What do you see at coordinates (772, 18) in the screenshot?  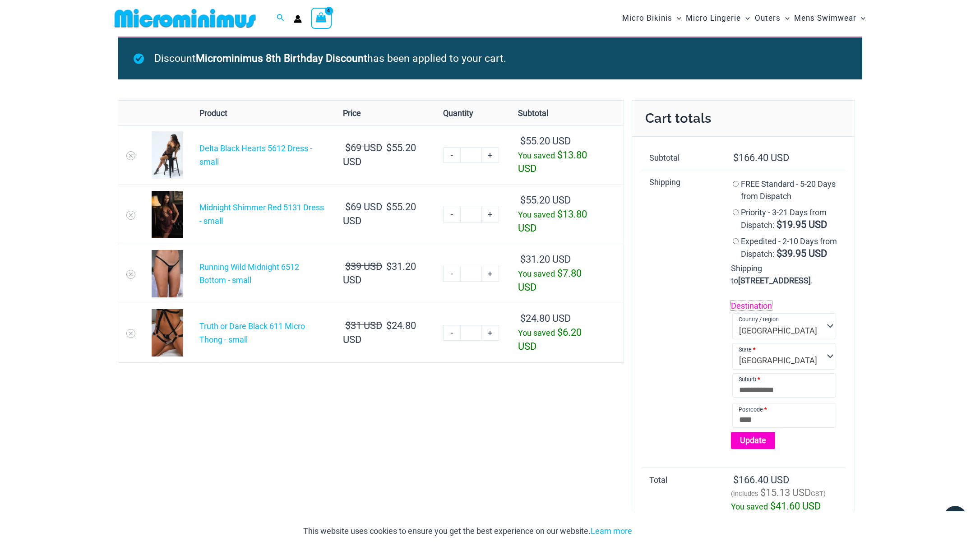 I see `a: OutersMenu ToggleMenu Toggle` at bounding box center [772, 18].